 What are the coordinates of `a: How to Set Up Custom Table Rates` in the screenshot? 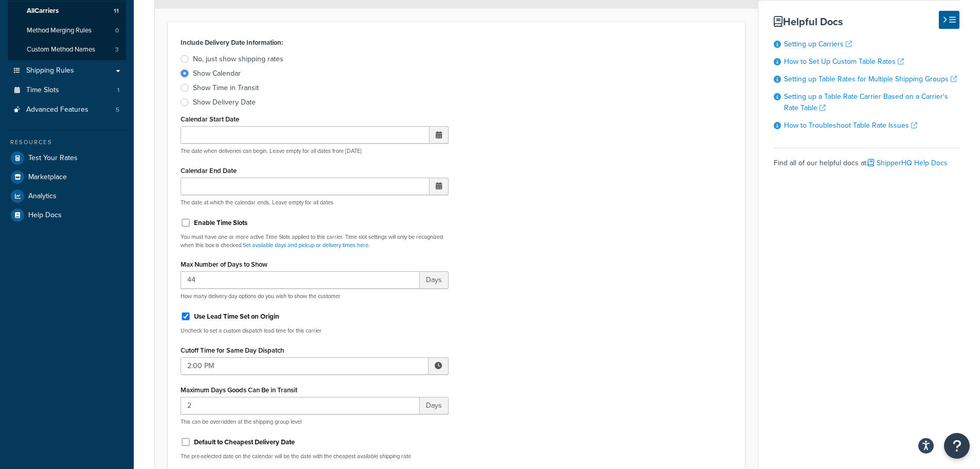 It's located at (844, 61).